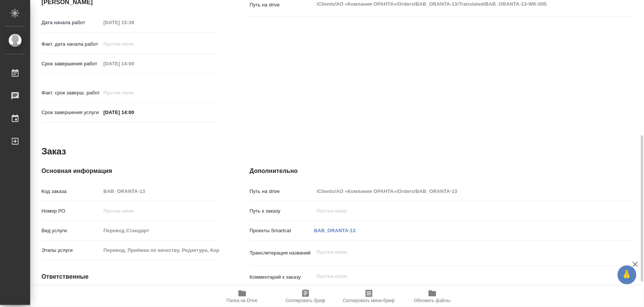  I want to click on h4: Дополнительно, so click(443, 171).